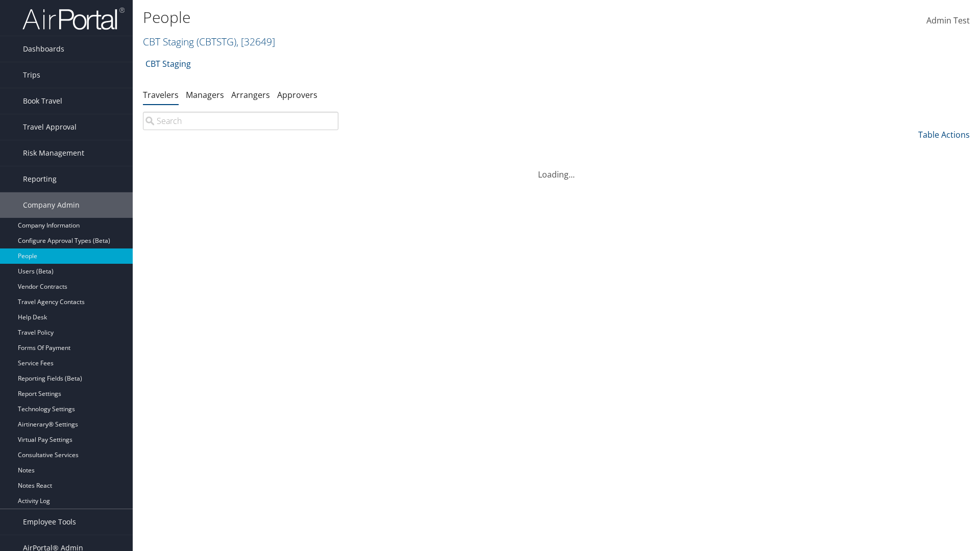 This screenshot has width=980, height=551. I want to click on a: Table Actions, so click(943, 134).